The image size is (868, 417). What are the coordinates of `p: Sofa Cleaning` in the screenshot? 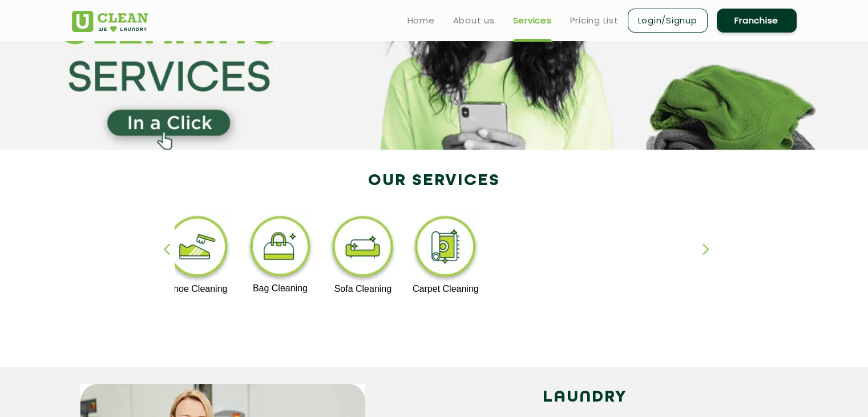 It's located at (362, 289).